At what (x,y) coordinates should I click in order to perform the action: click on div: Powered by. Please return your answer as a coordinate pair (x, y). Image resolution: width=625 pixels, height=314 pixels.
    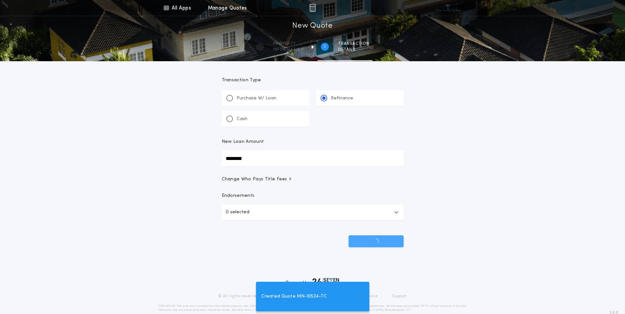
    Looking at the image, I should click on (312, 282).